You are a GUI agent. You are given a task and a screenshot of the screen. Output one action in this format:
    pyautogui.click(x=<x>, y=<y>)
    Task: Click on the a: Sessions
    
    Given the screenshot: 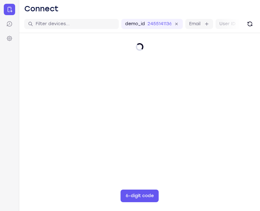 What is the action you would take?
    pyautogui.click(x=9, y=24)
    